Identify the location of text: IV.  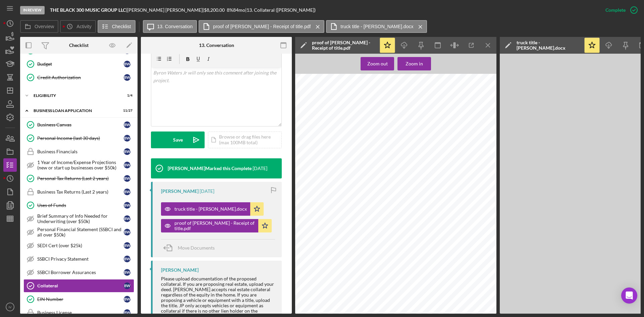
(10, 307).